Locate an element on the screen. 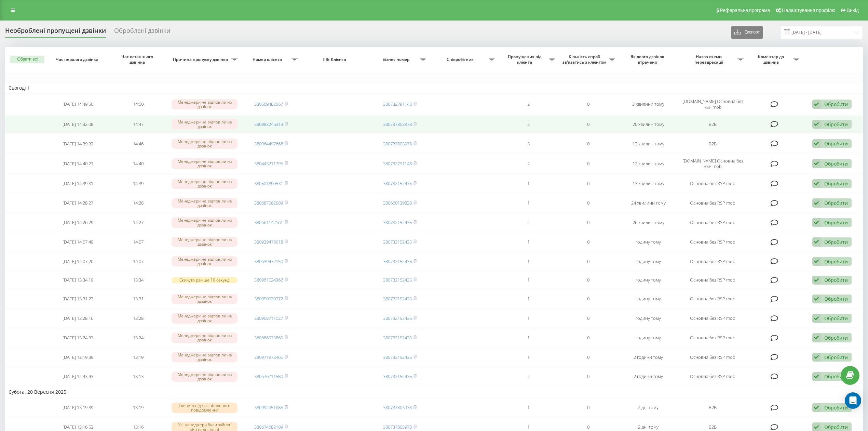  span: Бізнес номер is located at coordinates (397, 59).